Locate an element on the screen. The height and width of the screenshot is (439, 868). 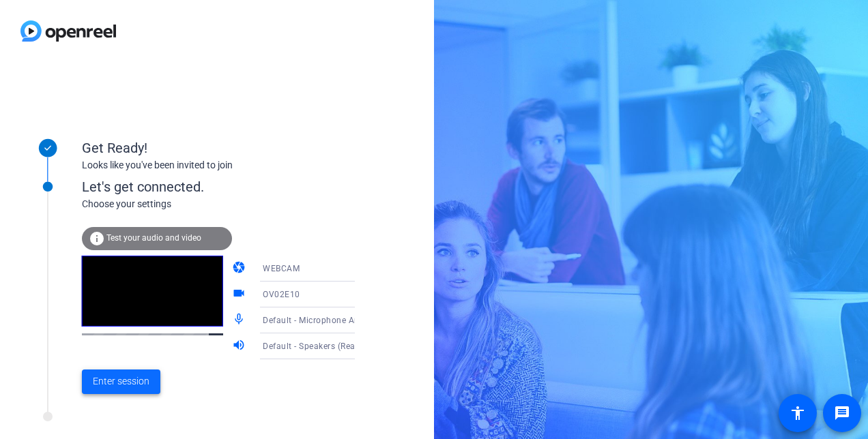
div: Looks like you've been invited to join is located at coordinates (219, 165).